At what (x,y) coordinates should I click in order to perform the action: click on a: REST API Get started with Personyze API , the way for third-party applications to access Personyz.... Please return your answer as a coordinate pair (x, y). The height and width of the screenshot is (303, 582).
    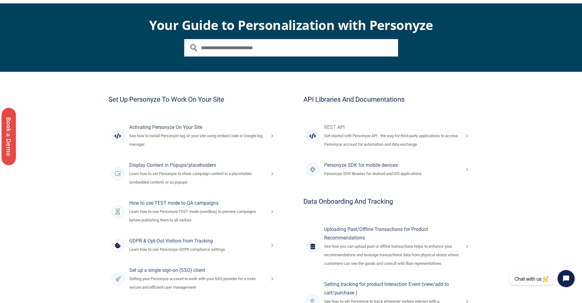
    Looking at the image, I should click on (389, 136).